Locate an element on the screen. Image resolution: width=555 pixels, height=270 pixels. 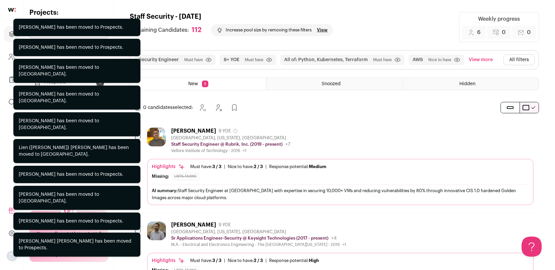
span: 5 is located at coordinates (205, 84).